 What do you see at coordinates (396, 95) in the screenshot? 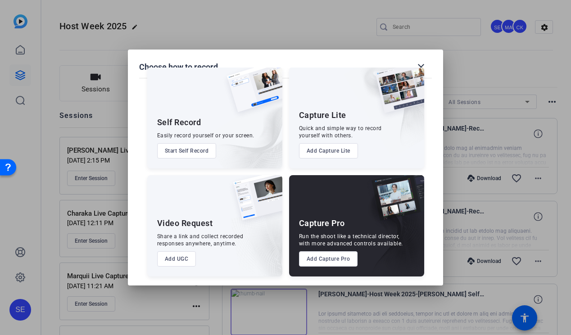
I see `img: capture-lite.png` at bounding box center [396, 95].